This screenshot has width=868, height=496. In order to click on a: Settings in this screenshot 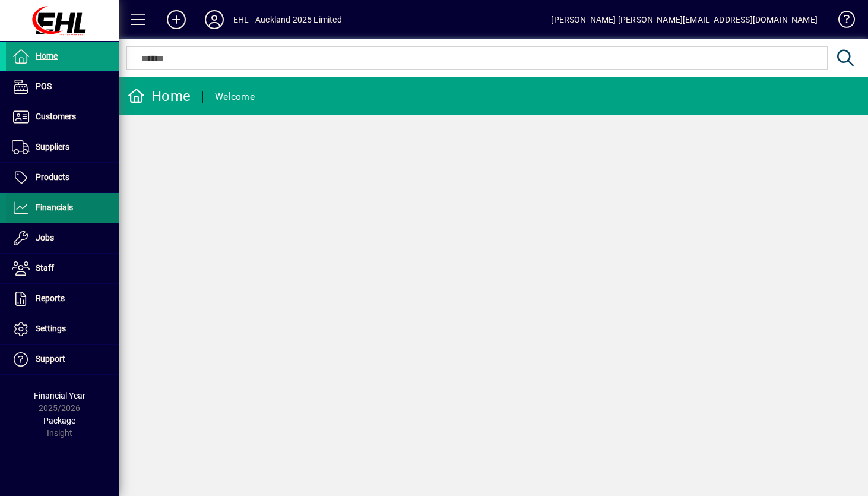, I will do `click(62, 329)`.